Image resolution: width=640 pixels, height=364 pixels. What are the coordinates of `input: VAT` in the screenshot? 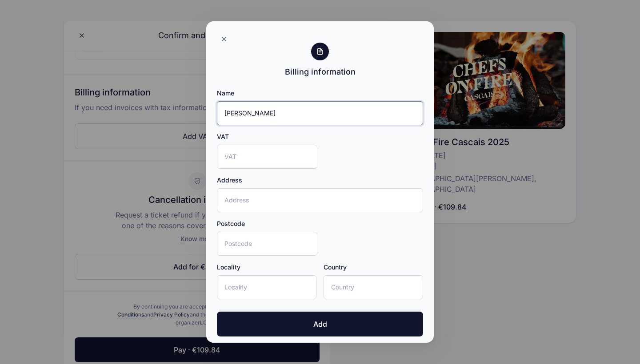 It's located at (267, 156).